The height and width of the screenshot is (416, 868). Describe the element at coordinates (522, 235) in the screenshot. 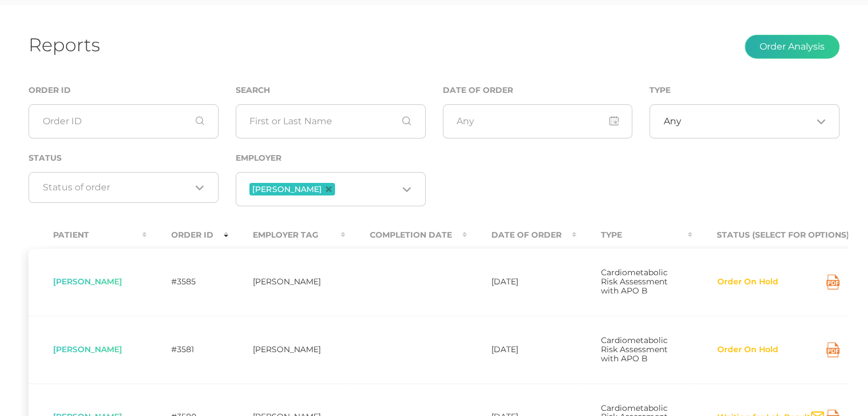

I see `th: Date Of Order : activate to sort column ascending` at that location.